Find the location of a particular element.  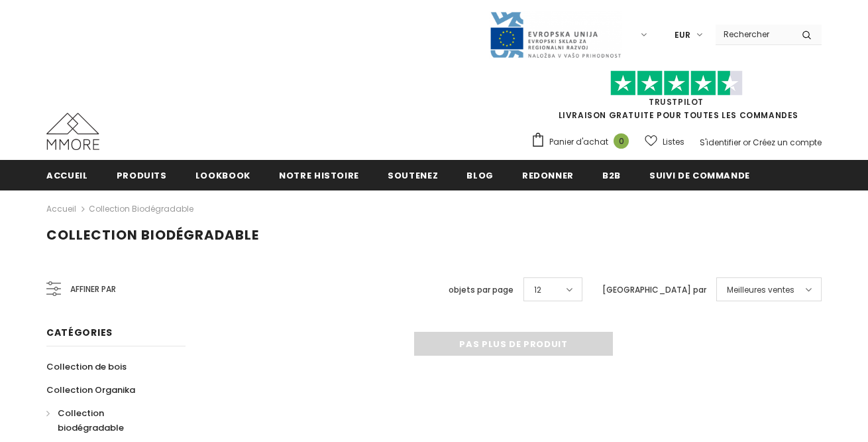

img: Cas MMORE is located at coordinates (73, 131).